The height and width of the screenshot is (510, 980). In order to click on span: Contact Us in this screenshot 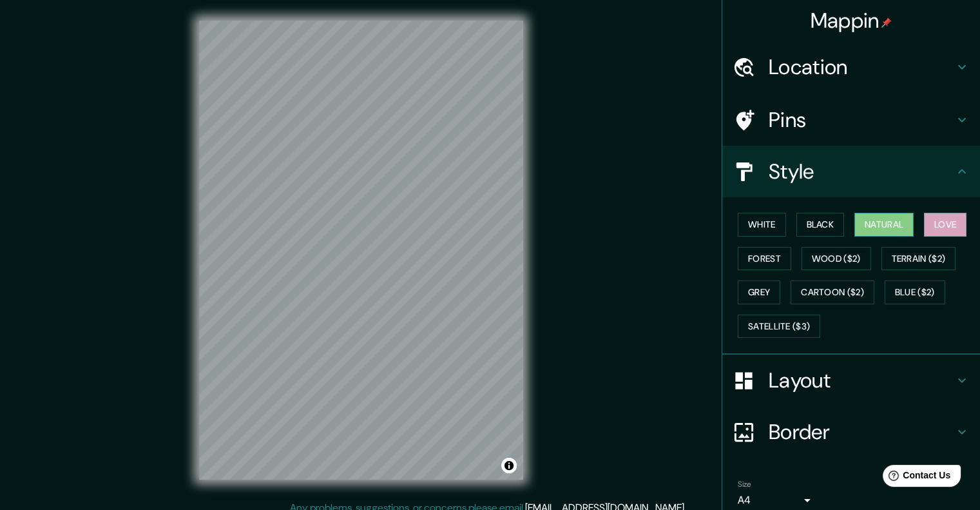, I will do `click(62, 15)`.